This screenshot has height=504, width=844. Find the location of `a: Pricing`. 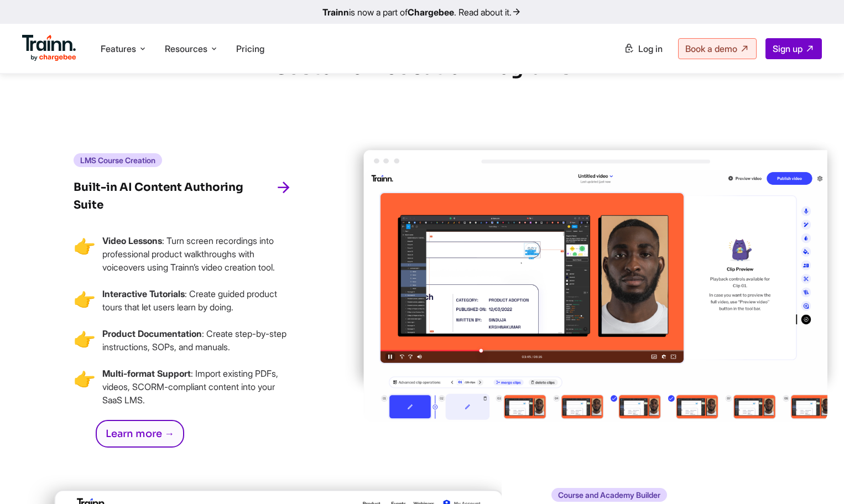

a: Pricing is located at coordinates (250, 49).